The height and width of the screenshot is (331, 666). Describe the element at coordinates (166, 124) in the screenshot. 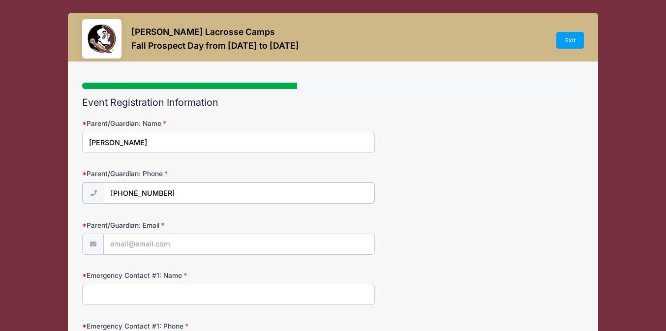

I see `label: Parent/Guardian: Name` at that location.